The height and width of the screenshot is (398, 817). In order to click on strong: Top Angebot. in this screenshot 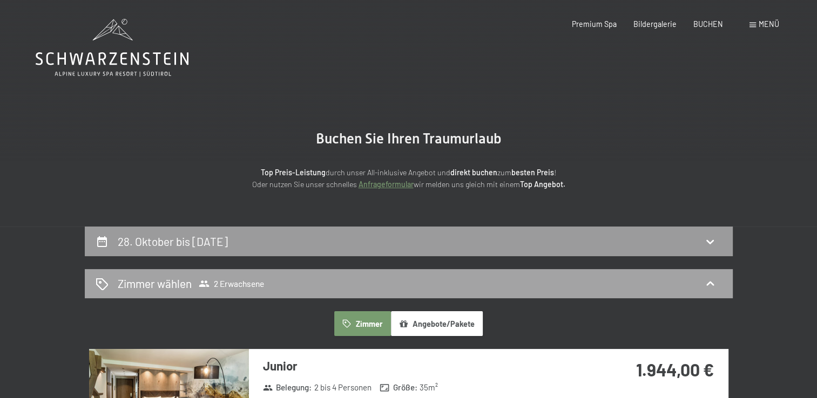, I will do `click(543, 184)`.